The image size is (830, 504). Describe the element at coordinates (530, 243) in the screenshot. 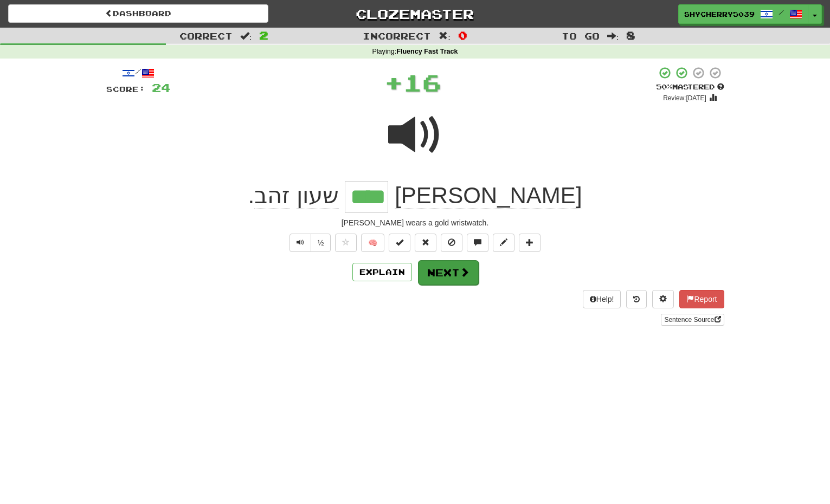

I see `button: Add to collection (alt+a)` at that location.